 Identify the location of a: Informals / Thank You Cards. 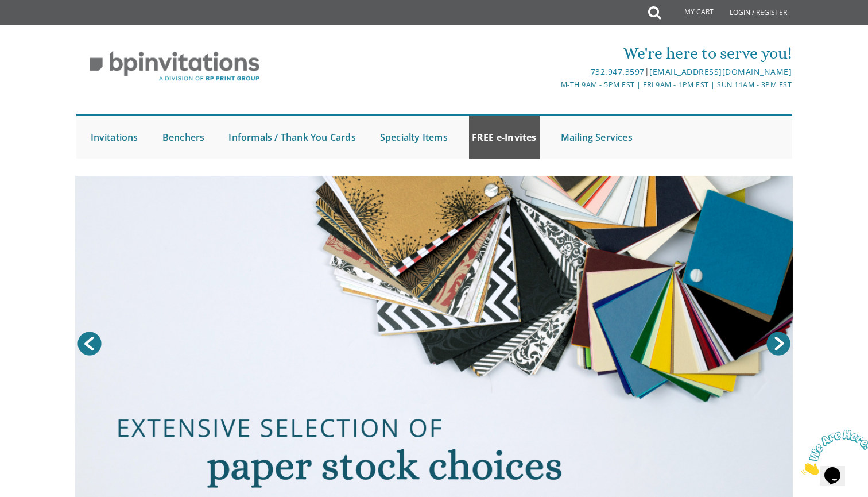
(292, 137).